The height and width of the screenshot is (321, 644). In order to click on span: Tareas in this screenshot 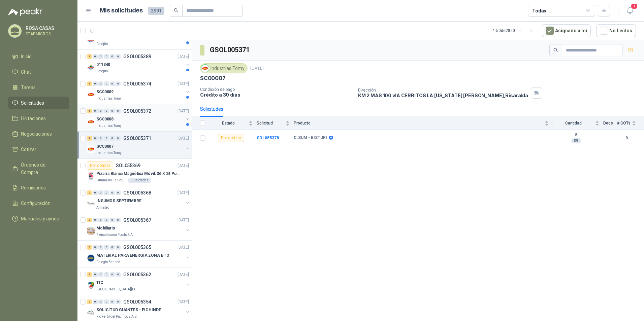, I will do `click(28, 88)`.